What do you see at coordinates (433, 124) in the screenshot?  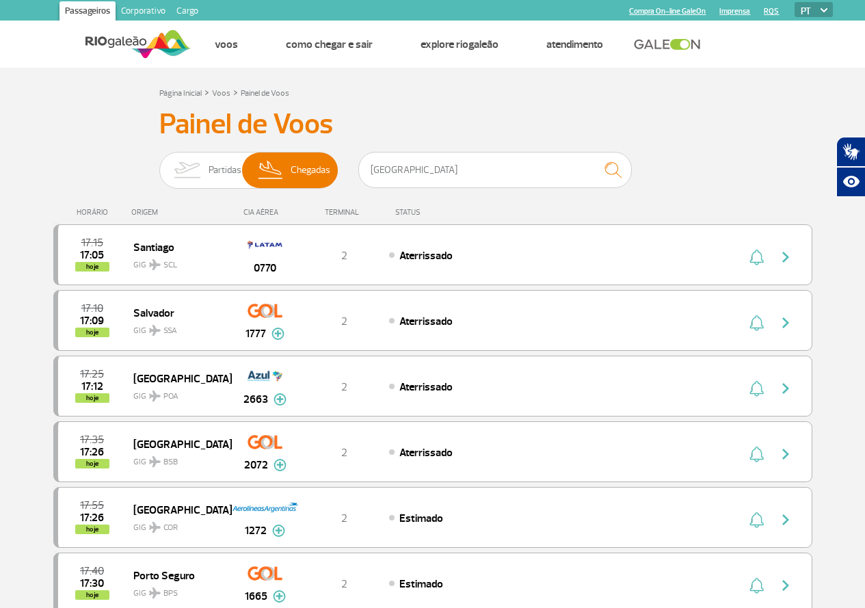 I see `h3: Painel de Voos` at bounding box center [433, 124].